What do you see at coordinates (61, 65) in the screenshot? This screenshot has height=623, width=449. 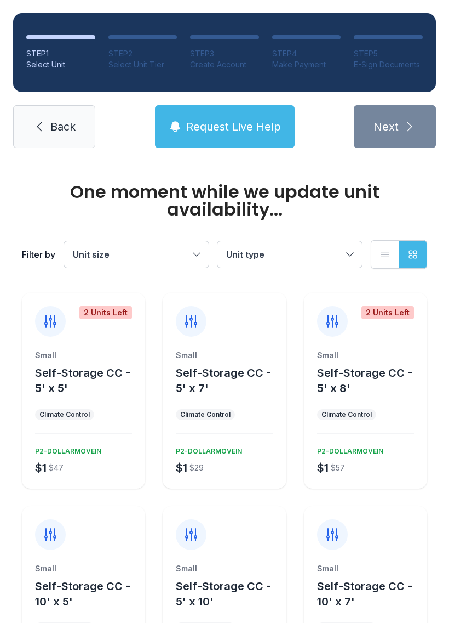 I see `div: Select Unit` at bounding box center [61, 65].